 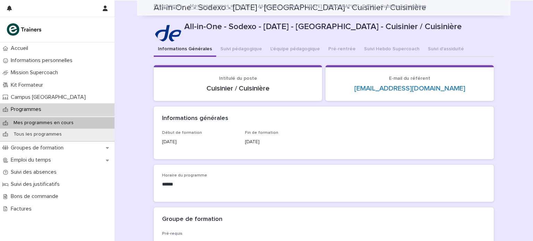 What do you see at coordinates (342, 50) in the screenshot?
I see `button: Pré-rentrée` at bounding box center [342, 50].